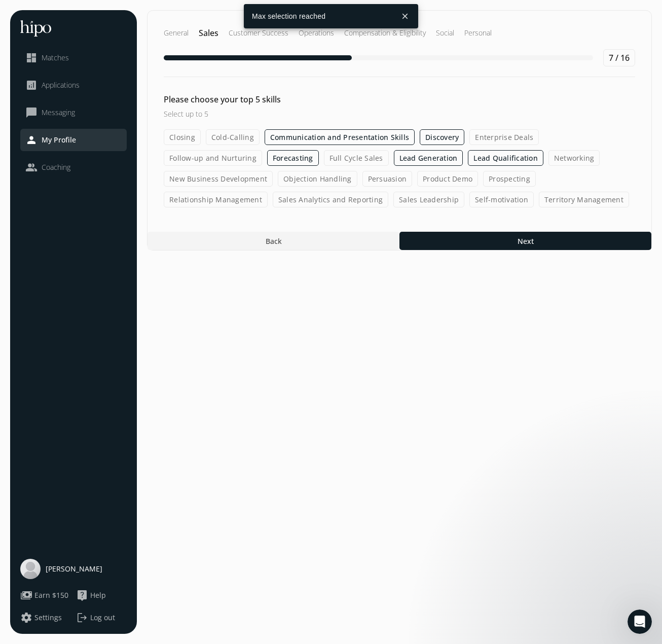  I want to click on a: live_helpHelp, so click(101, 596).